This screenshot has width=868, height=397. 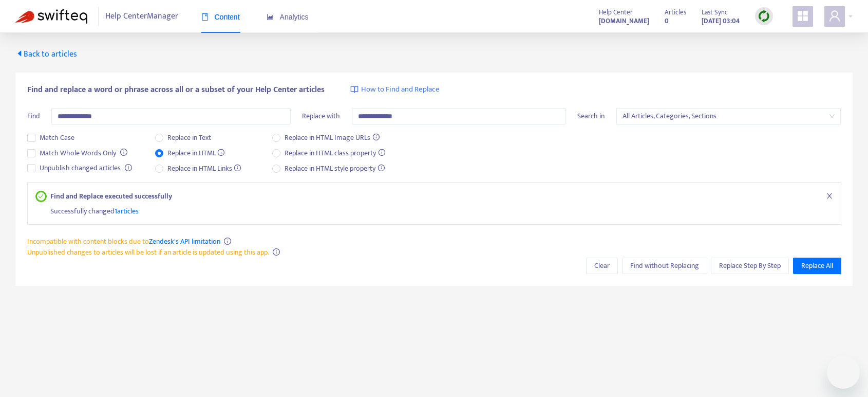 I want to click on span: book, so click(x=205, y=17).